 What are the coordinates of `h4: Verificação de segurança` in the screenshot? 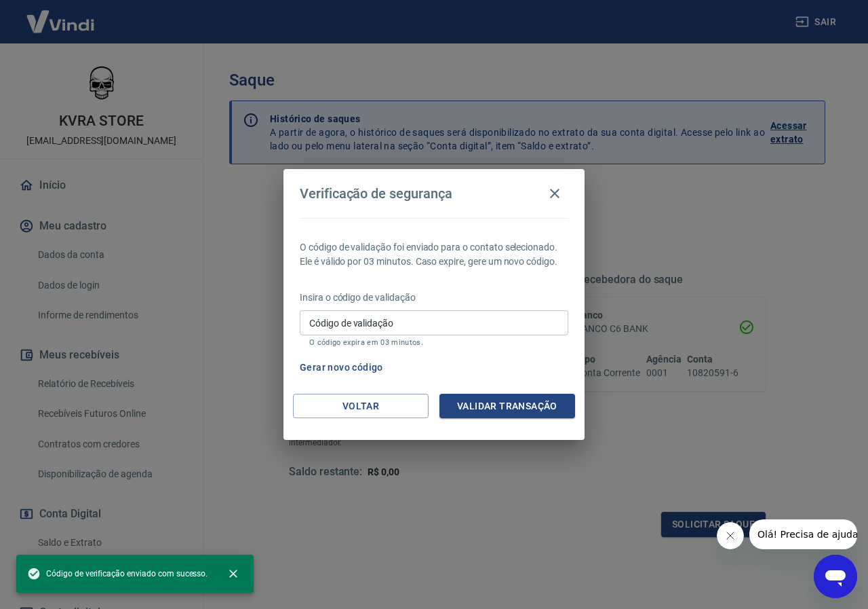 It's located at (376, 193).